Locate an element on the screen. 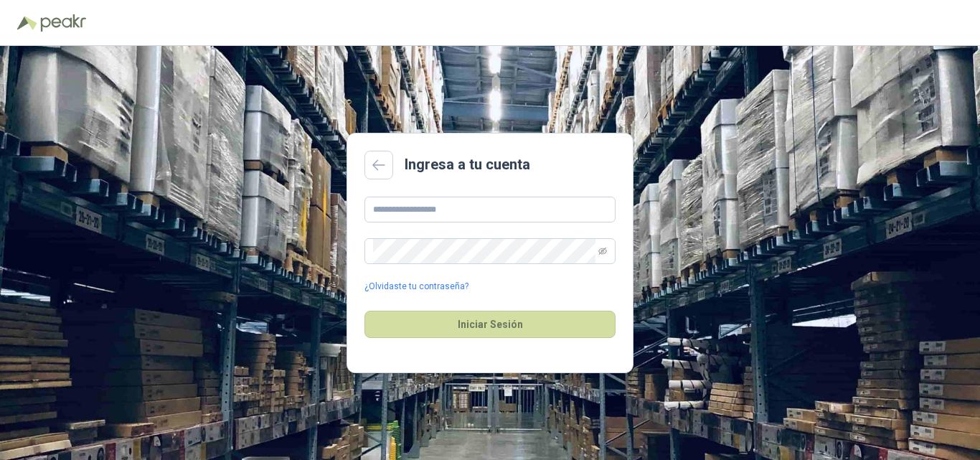 The width and height of the screenshot is (980, 460). button: Iniciar Sesión is located at coordinates (490, 325).